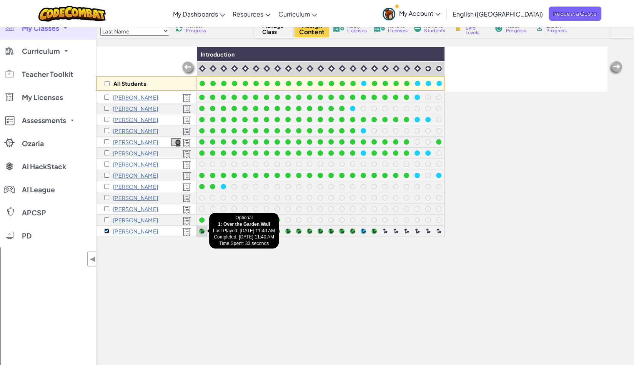 The image size is (634, 365). I want to click on a: My Dashboards, so click(199, 14).